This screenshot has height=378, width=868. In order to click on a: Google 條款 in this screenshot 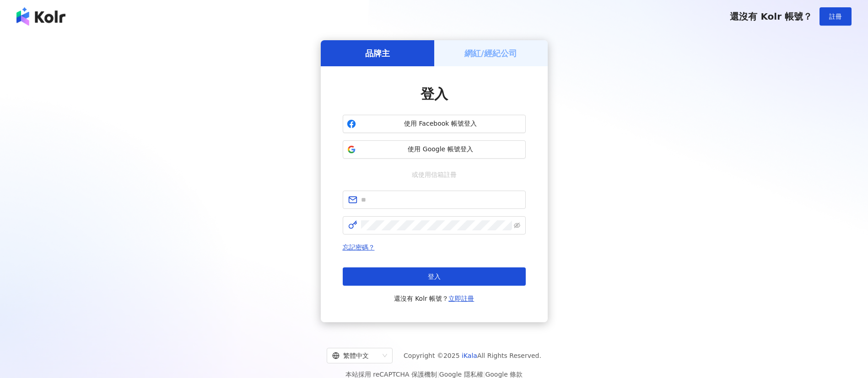, I will do `click(503, 375)`.